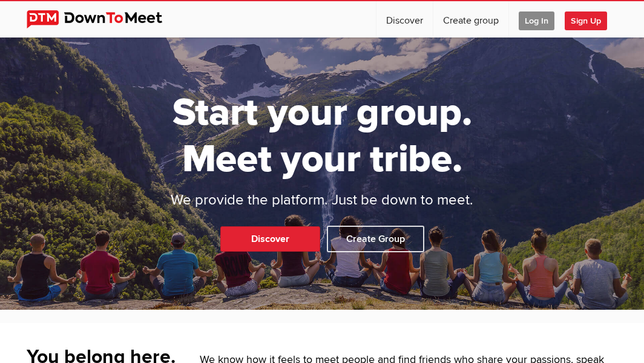  Describe the element at coordinates (375, 239) in the screenshot. I see `a: Create Group` at that location.